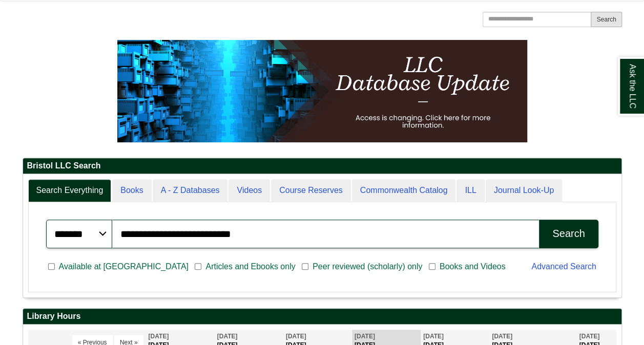  What do you see at coordinates (367, 267) in the screenshot?
I see `span: Peer reviewed (scholarly) only` at bounding box center [367, 267].